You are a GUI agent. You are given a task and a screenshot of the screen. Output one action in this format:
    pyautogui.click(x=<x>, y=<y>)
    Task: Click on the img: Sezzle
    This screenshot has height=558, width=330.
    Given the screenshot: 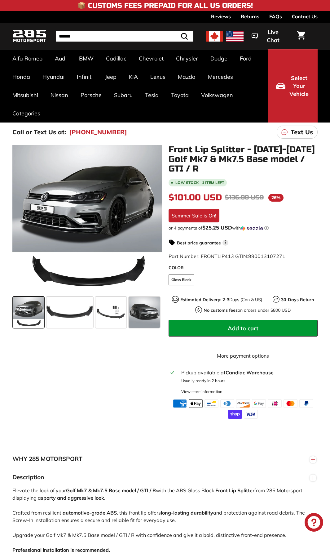 What is the action you would take?
    pyautogui.click(x=252, y=228)
    